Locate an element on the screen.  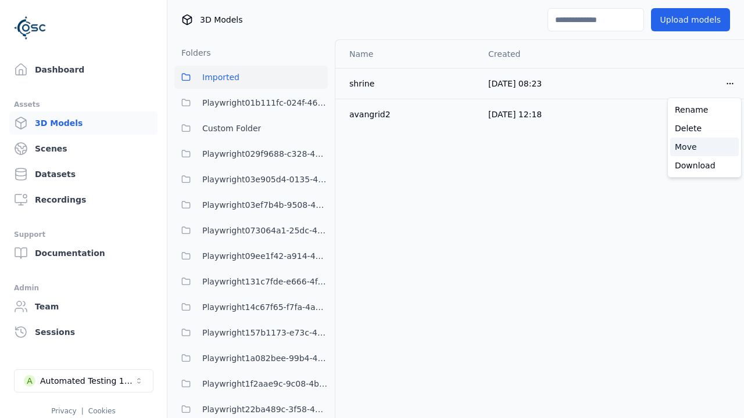
a: Download is located at coordinates (704, 166).